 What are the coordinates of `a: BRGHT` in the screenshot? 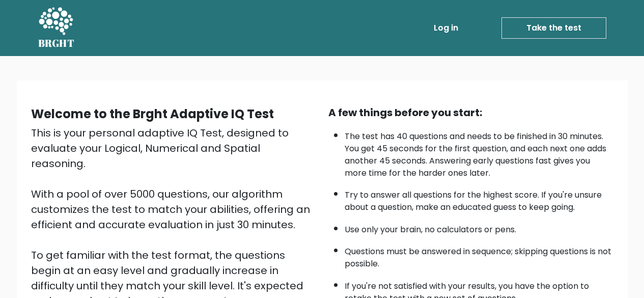 It's located at (56, 28).